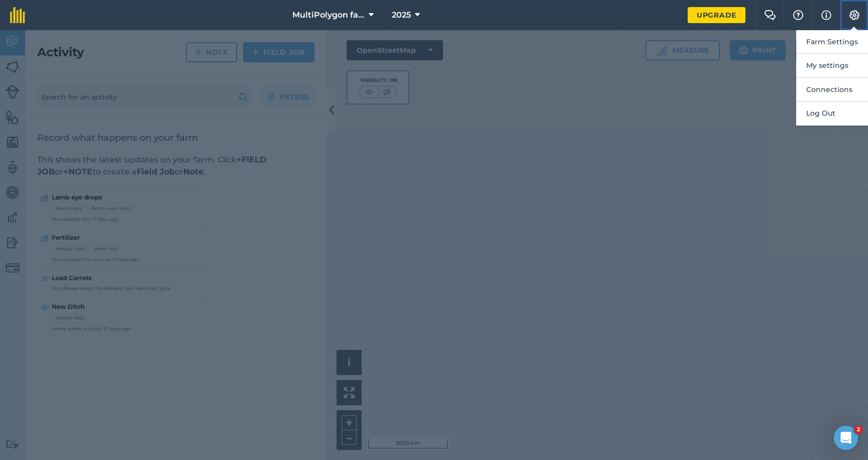 The height and width of the screenshot is (460, 868). Describe the element at coordinates (329, 15) in the screenshot. I see `span: MultiPolygon farm` at that location.